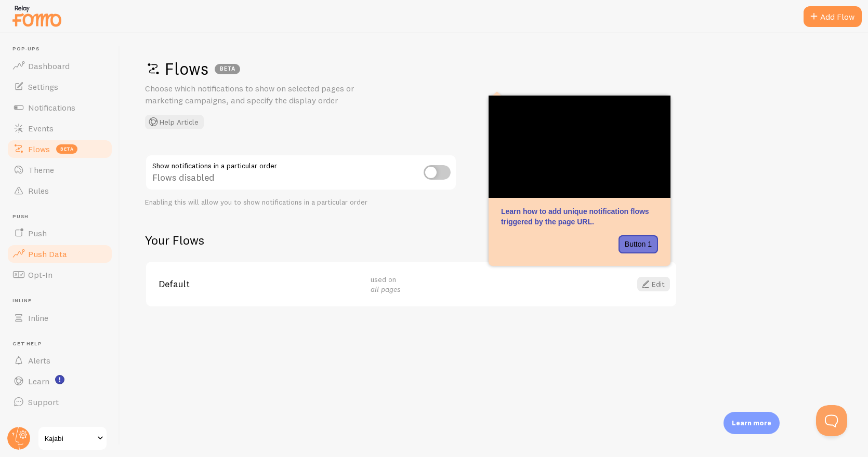 This screenshot has height=457, width=868. I want to click on a: Flows beta, so click(60, 149).